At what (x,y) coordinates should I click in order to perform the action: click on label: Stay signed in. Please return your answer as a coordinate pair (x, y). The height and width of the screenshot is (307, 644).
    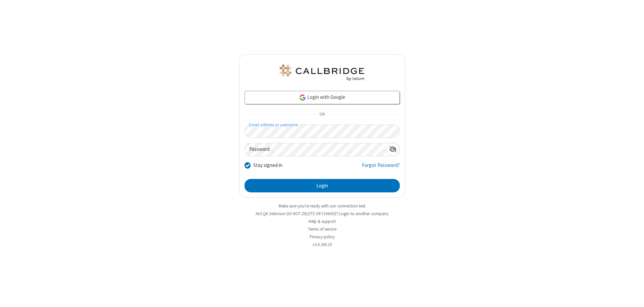
    Looking at the image, I should click on (267, 165).